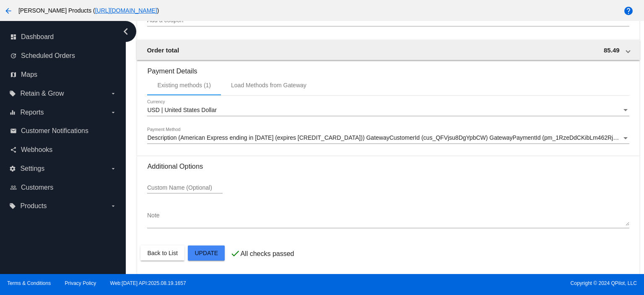 The image size is (644, 295). Describe the element at coordinates (29, 283) in the screenshot. I see `a: Terms & Conditions` at that location.